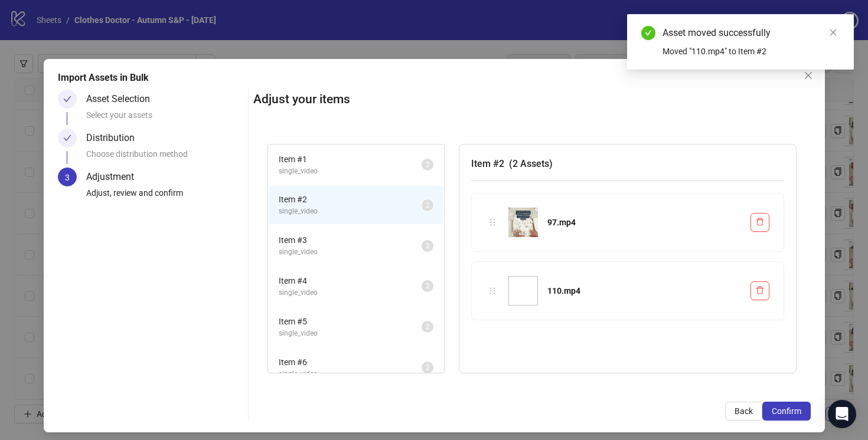 This screenshot has width=868, height=440. Describe the element at coordinates (644, 291) in the screenshot. I see `div: 110.mp4` at that location.